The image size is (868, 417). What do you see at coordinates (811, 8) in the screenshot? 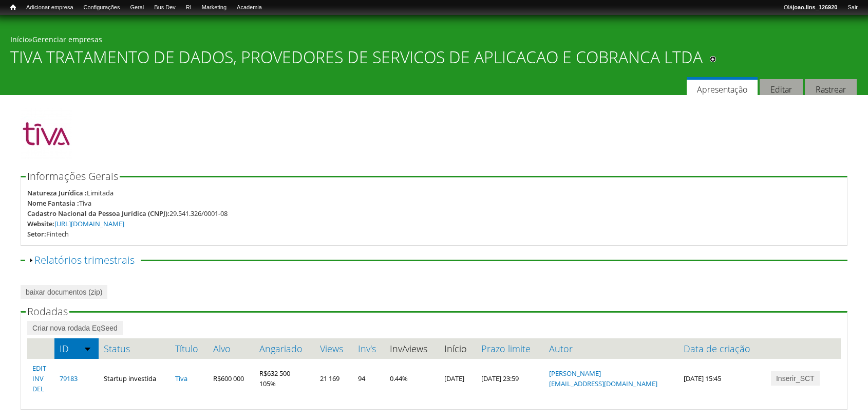
I see `a: Olájoao.lins_126920` at bounding box center [811, 8].